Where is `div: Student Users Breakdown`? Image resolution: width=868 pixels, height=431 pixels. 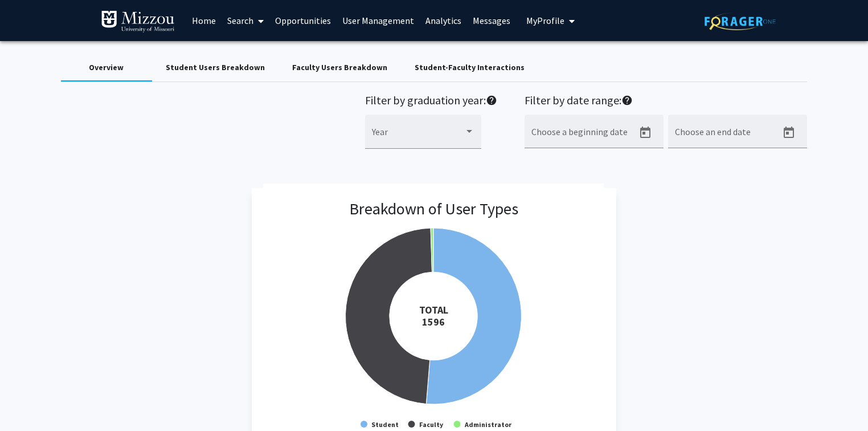 div: Student Users Breakdown is located at coordinates (215, 68).